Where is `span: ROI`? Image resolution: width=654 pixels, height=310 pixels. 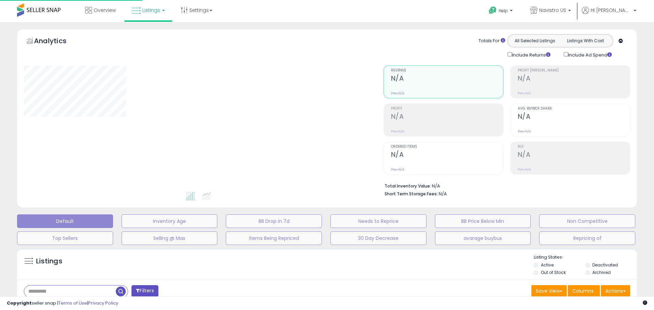
span: ROI is located at coordinates (574, 147).